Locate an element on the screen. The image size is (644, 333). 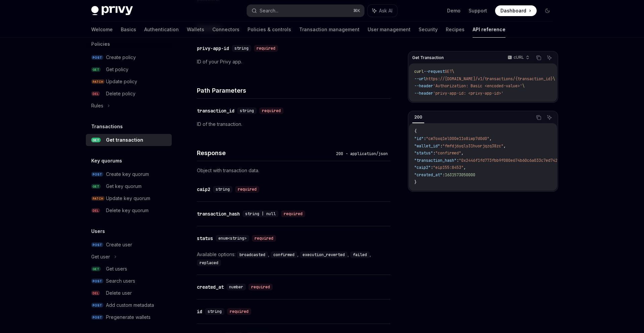
img: dark logo is located at coordinates (112, 11).